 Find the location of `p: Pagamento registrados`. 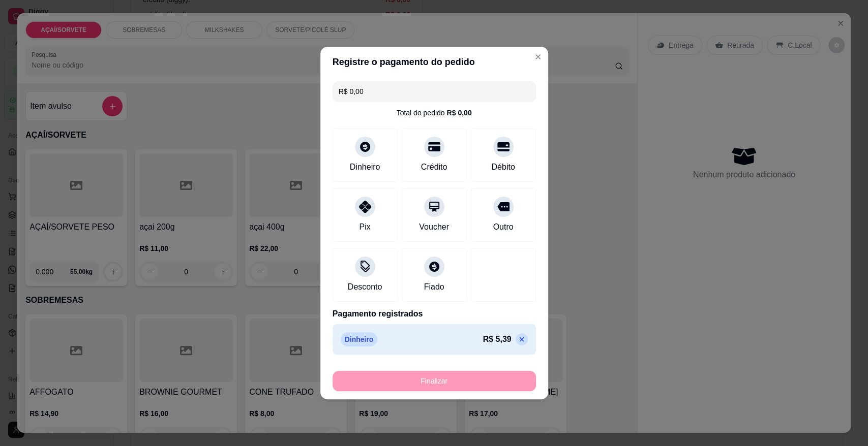

p: Pagamento registrados is located at coordinates (434, 314).